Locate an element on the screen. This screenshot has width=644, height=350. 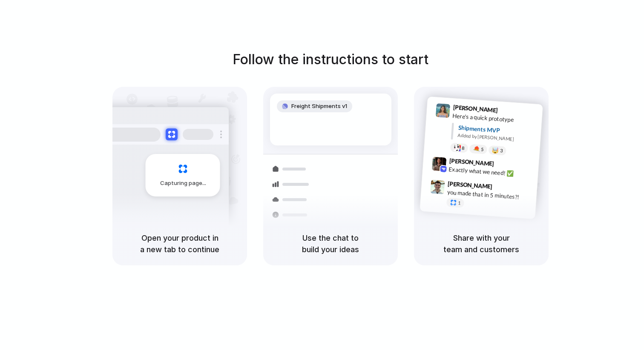
div: Exactly what we need! ✅ is located at coordinates (491, 172).